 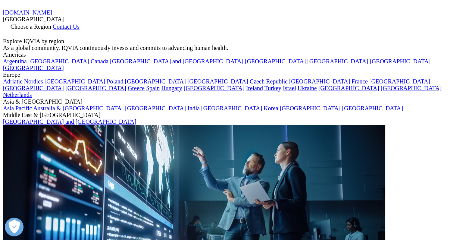 I want to click on button: Open Preferences, so click(x=14, y=227).